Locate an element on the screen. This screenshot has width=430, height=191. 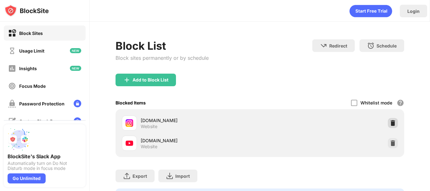
div: Block sites permanently or by schedule is located at coordinates (162, 58).